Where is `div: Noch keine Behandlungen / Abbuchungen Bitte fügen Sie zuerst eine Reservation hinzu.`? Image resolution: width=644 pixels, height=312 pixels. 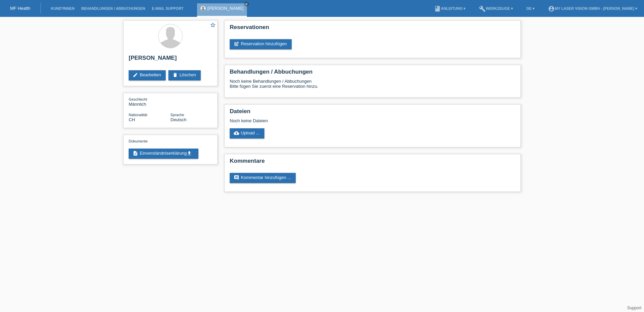
div: Noch keine Behandlungen / Abbuchungen Bitte fügen Sie zuerst eine Reservation hinzu. is located at coordinates (373, 86).